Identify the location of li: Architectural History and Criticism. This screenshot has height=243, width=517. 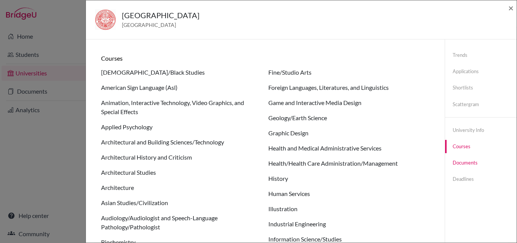
(182, 157).